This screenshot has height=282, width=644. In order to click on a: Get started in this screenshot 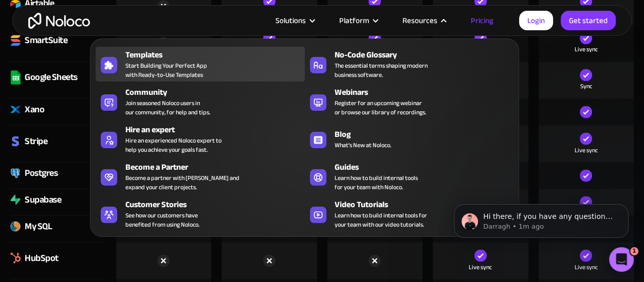, I will do `click(588, 21)`.